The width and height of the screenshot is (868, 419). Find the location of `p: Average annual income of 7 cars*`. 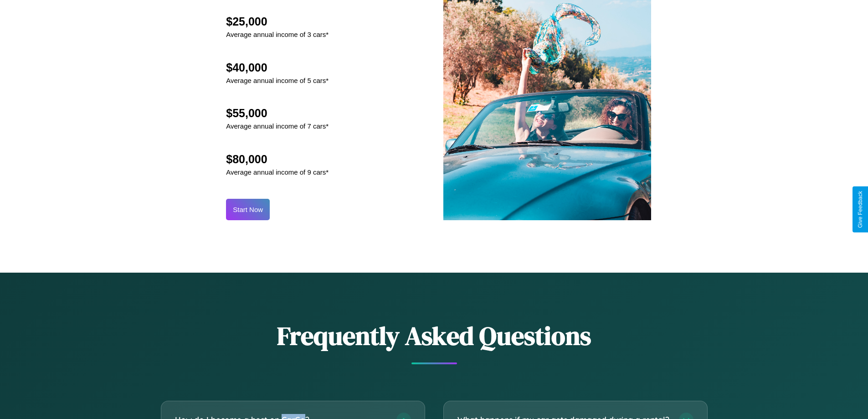

p: Average annual income of 7 cars* is located at coordinates (277, 126).